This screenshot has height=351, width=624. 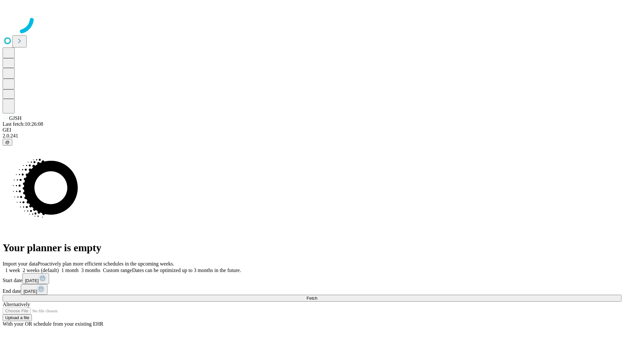 I want to click on span: GJSH, so click(x=15, y=118).